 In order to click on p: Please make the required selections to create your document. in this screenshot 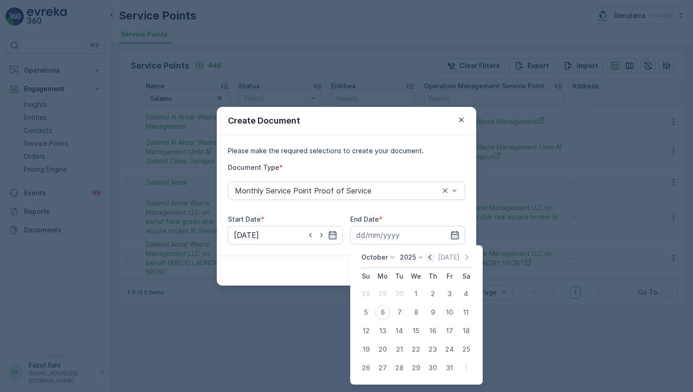, I will do `click(346, 151)`.